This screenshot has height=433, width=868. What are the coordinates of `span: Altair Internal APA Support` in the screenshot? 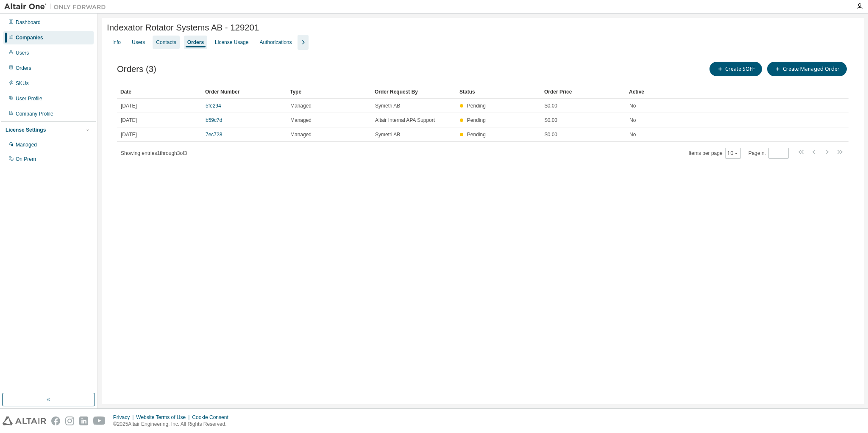 It's located at (405, 120).